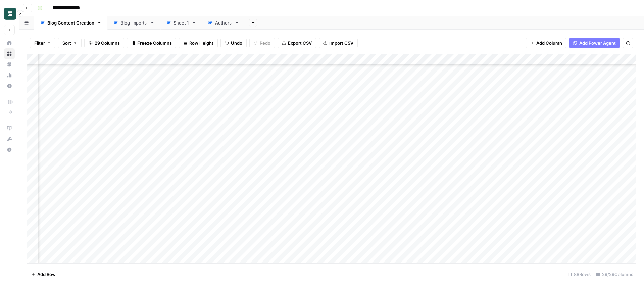 The width and height of the screenshot is (644, 285). Describe the element at coordinates (597, 43) in the screenshot. I see `span: Add Power Agent` at that location.